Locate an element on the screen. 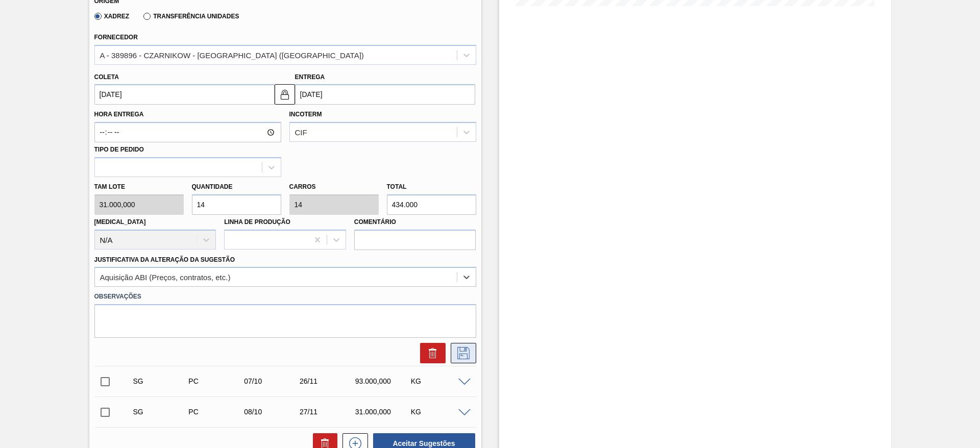 This screenshot has width=980, height=448. img: locked is located at coordinates (285, 94).